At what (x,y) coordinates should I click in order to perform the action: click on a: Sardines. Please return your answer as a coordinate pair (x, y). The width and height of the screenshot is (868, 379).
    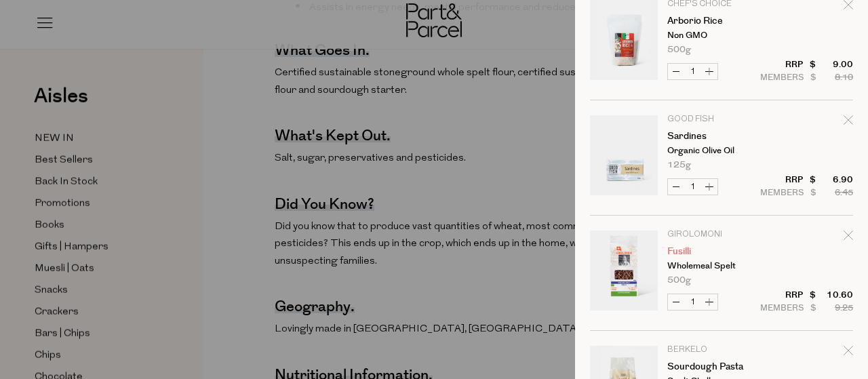
    Looking at the image, I should click on (720, 136).